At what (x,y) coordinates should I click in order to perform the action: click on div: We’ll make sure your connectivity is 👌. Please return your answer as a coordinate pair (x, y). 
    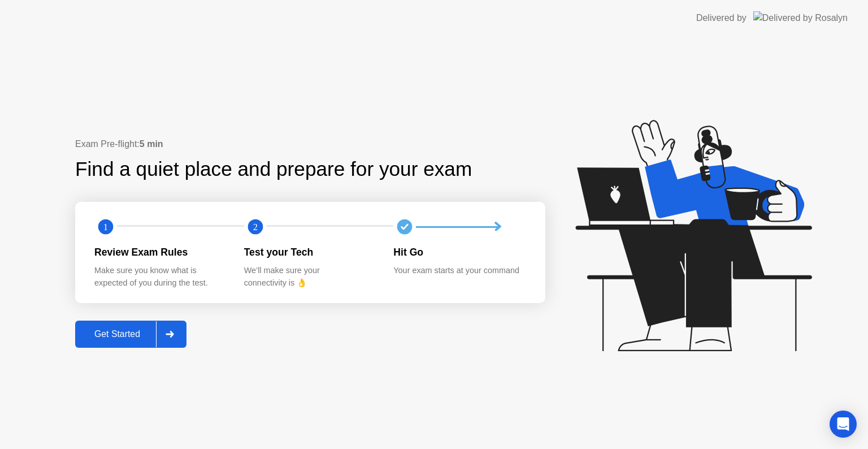
    Looking at the image, I should click on (309, 276).